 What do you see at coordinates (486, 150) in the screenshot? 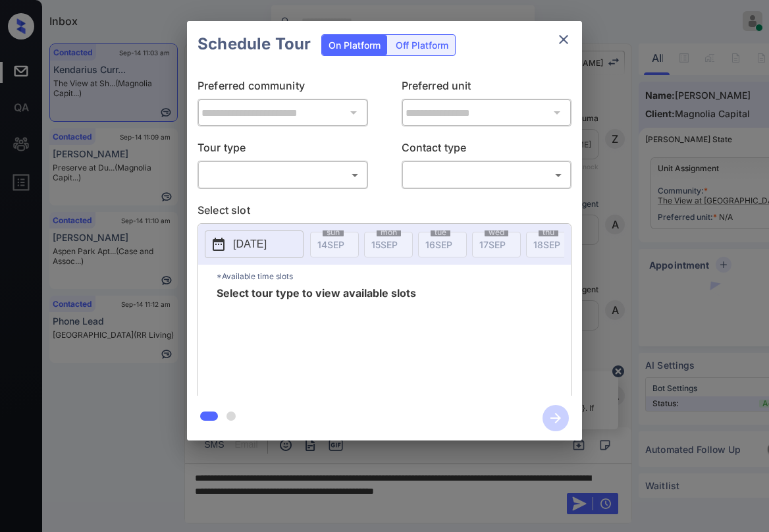
I see `p: Contact type` at bounding box center [486, 150].